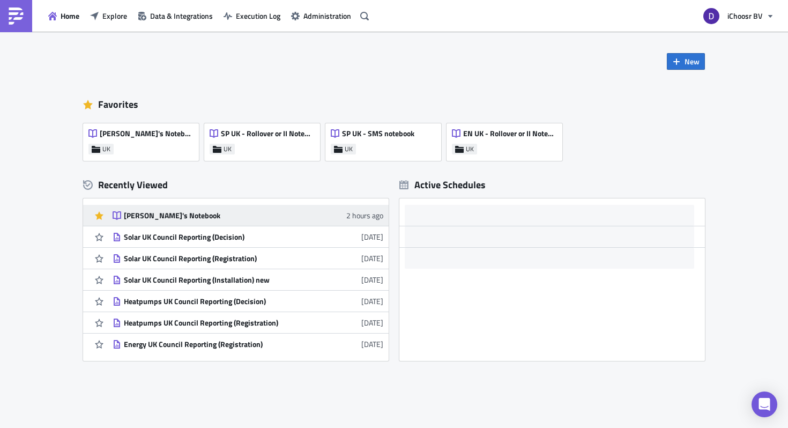 This screenshot has width=788, height=428. I want to click on time: 2025-10-02T08:25:41Z, so click(364, 215).